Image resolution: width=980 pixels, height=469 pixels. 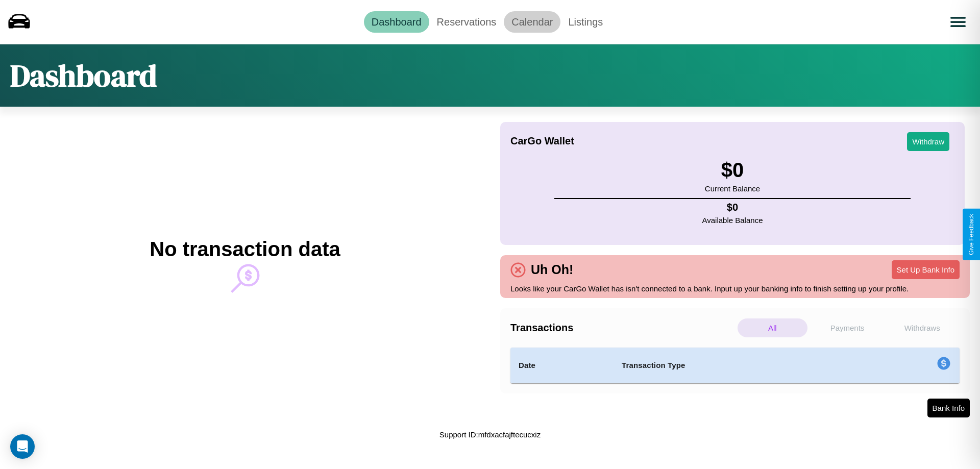 What do you see at coordinates (586, 22) in the screenshot?
I see `a: Listings` at bounding box center [586, 22].